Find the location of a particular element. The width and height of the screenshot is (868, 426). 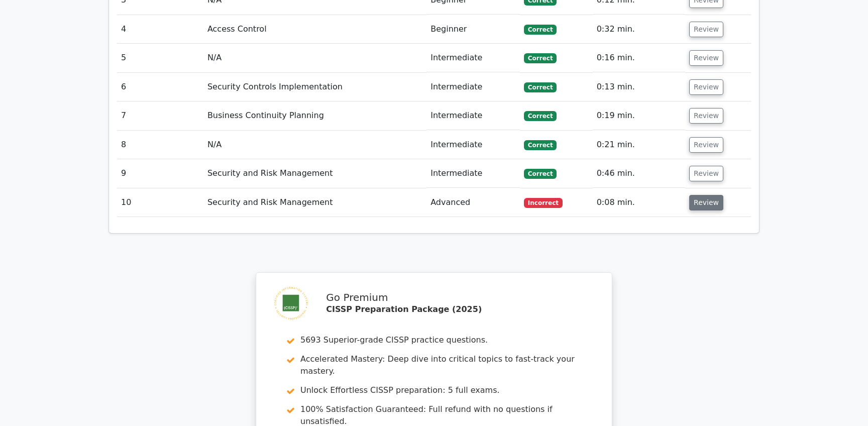

td: Advanced is located at coordinates (473, 203).